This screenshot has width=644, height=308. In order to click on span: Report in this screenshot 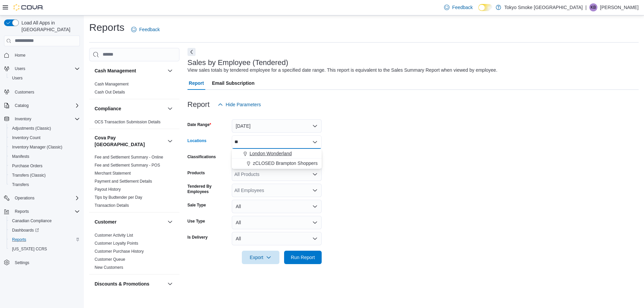, I will do `click(196, 83)`.